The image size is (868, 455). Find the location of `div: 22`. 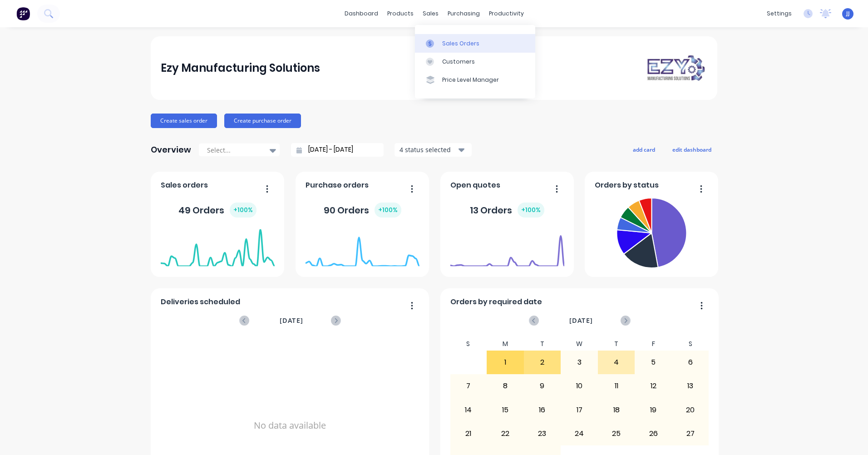

div: 22 is located at coordinates (506, 434).